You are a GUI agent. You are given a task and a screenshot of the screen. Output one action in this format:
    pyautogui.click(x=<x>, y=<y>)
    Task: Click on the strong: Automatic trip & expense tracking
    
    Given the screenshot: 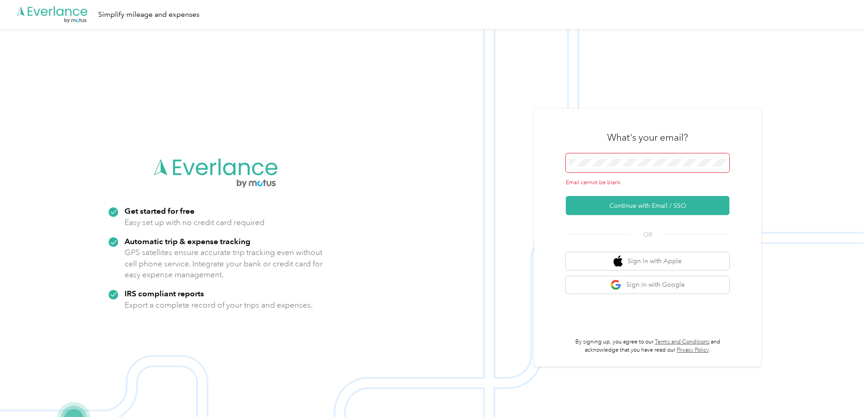 What is the action you would take?
    pyautogui.click(x=187, y=241)
    